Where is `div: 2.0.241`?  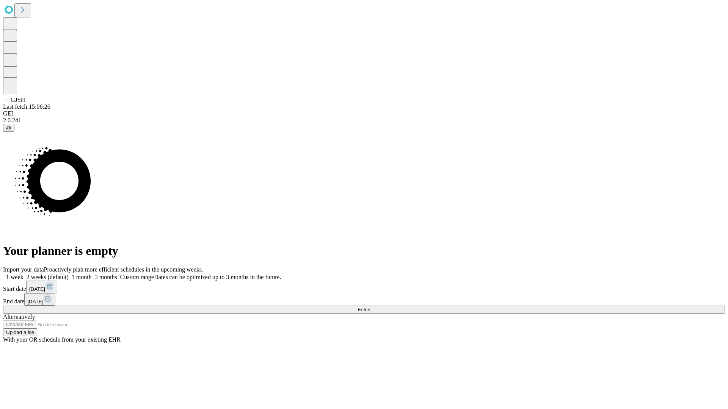 div: 2.0.241 is located at coordinates (364, 121).